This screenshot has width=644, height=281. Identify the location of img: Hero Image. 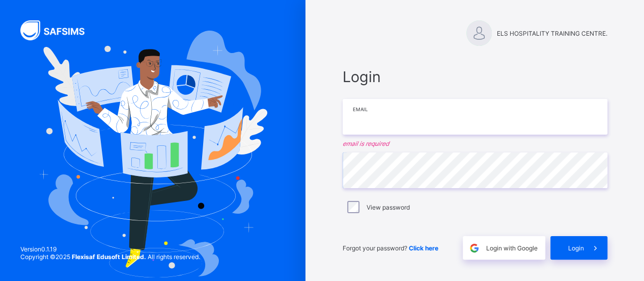
(152, 153).